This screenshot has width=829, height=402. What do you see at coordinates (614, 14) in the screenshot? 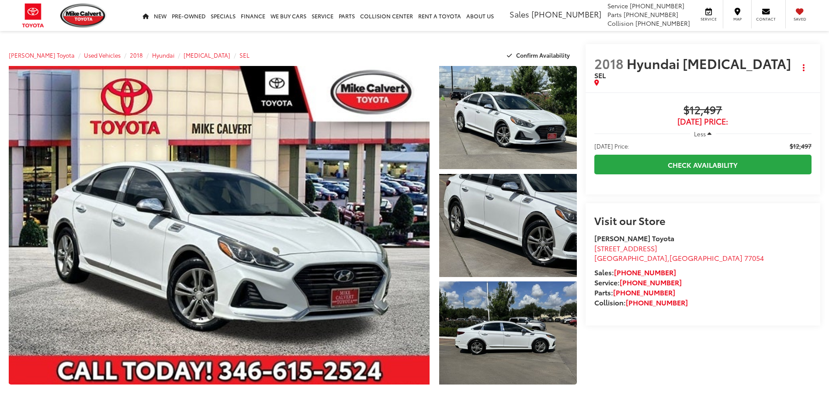
I see `span: Parts` at bounding box center [614, 14].